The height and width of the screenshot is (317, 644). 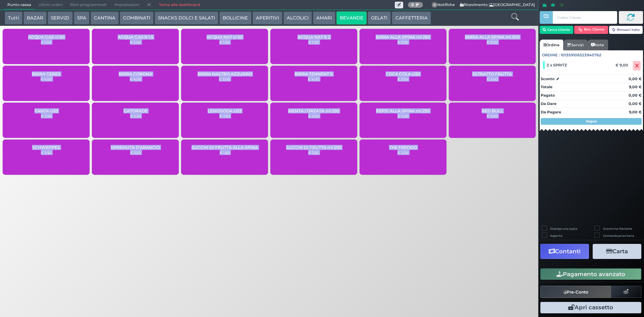 What do you see at coordinates (623, 65) in the screenshot?
I see `div: € 9,00` at bounding box center [623, 65].